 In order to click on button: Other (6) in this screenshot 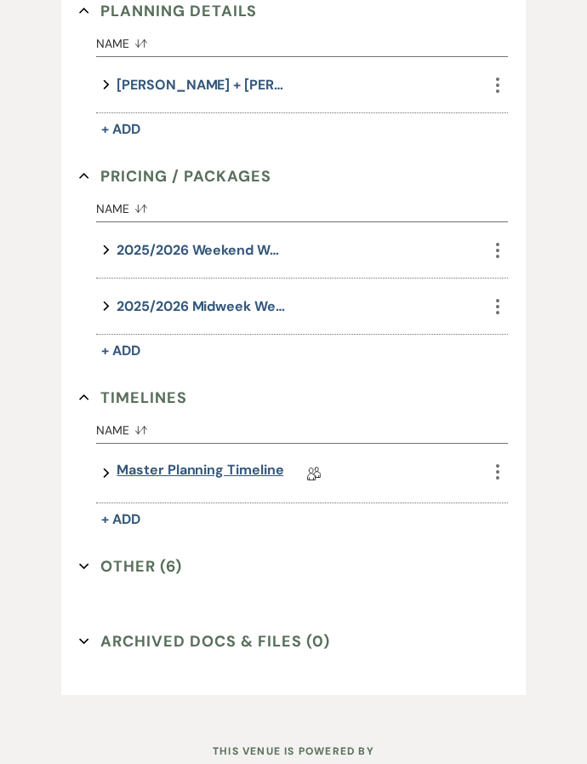, I will do `click(130, 566)`.